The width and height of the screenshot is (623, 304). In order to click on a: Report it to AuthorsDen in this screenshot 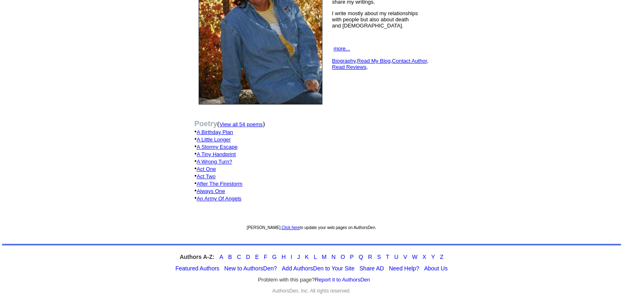, I will do `click(342, 279)`.